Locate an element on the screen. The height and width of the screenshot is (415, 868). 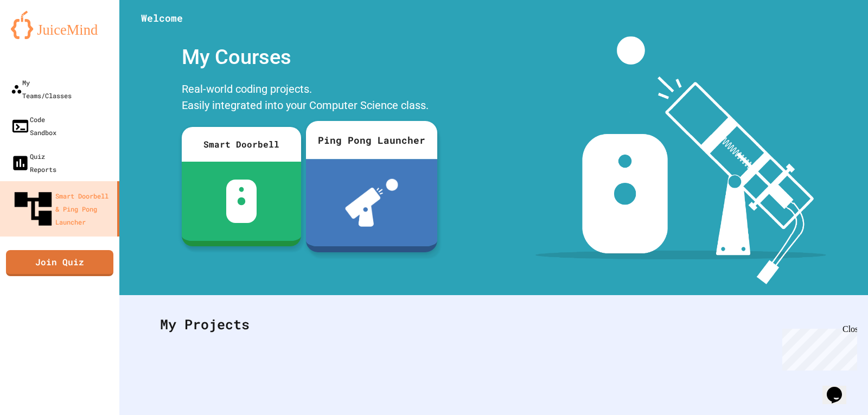
div: Quiz Reports is located at coordinates (34, 163).